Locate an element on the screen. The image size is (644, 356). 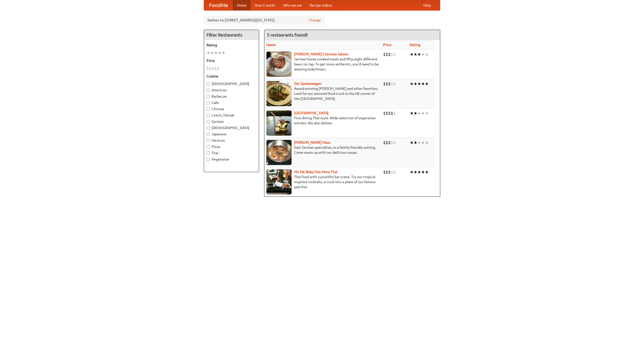
a: Change is located at coordinates (315, 20).